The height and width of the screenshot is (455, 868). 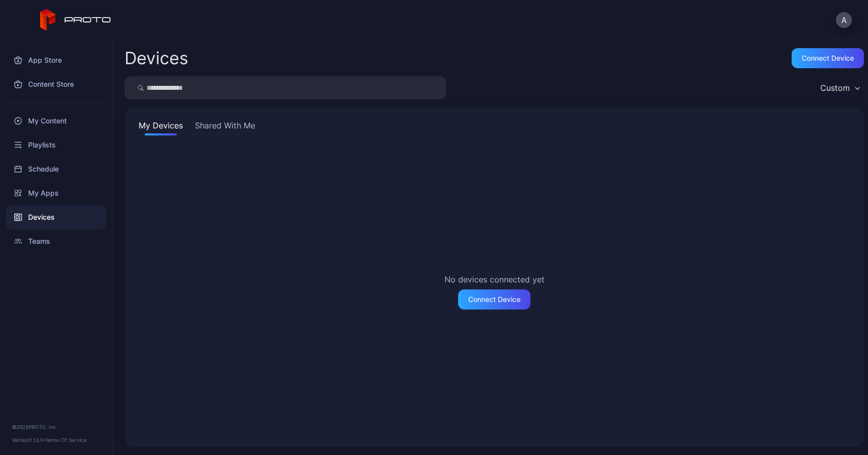 What do you see at coordinates (56, 193) in the screenshot?
I see `a: My Apps` at bounding box center [56, 193].